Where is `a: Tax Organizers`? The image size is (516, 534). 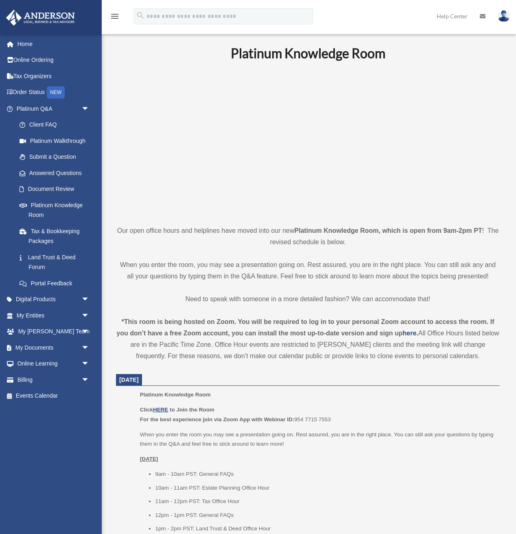
a: Tax Organizers is located at coordinates (54, 76).